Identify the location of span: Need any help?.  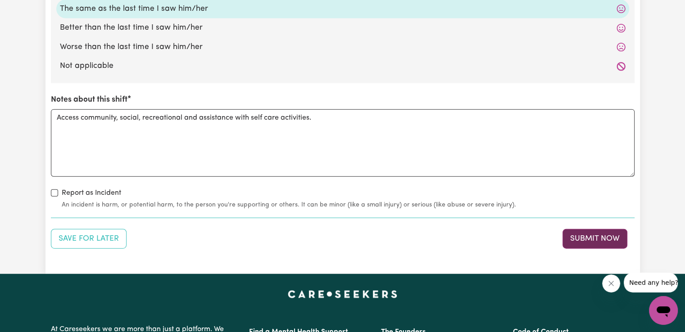
(30, 10).